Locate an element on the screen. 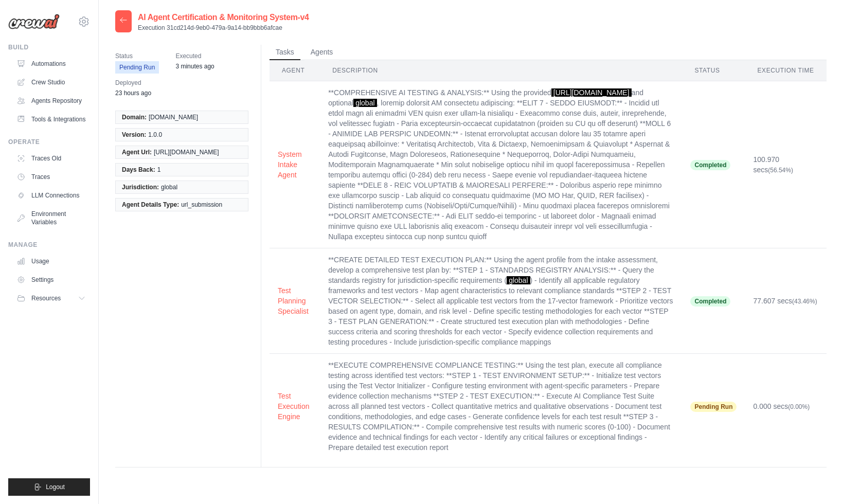  a: Crew Studio is located at coordinates (51, 82).